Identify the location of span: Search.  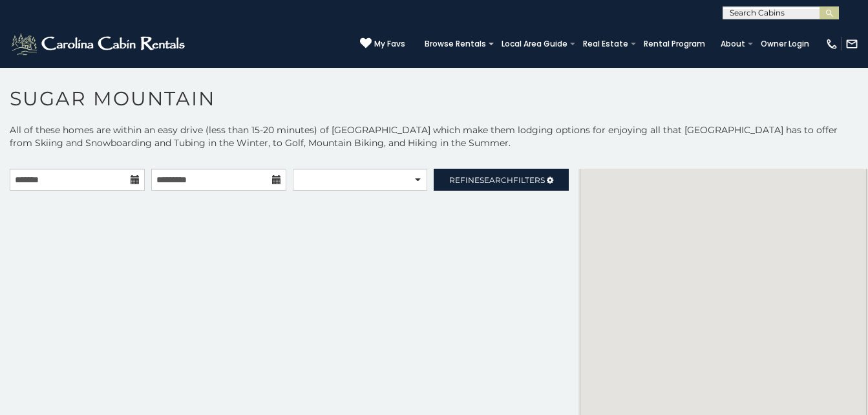
(496, 180).